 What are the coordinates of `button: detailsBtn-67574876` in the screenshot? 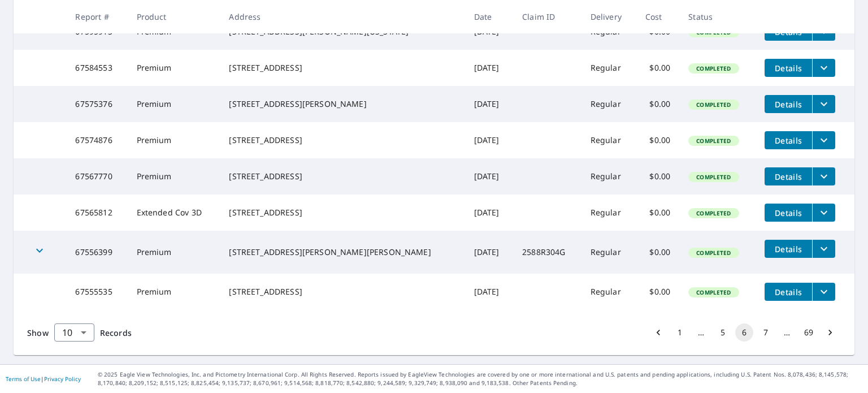 It's located at (788, 140).